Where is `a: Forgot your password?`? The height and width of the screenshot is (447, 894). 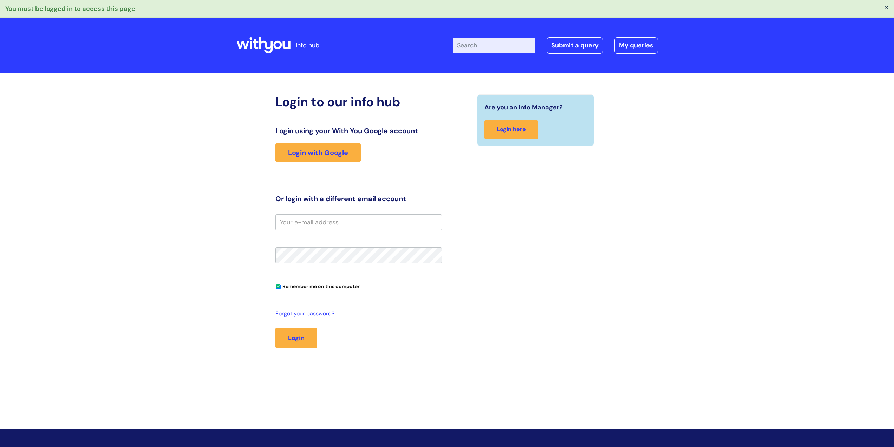
a: Forgot your password? is located at coordinates (357, 314).